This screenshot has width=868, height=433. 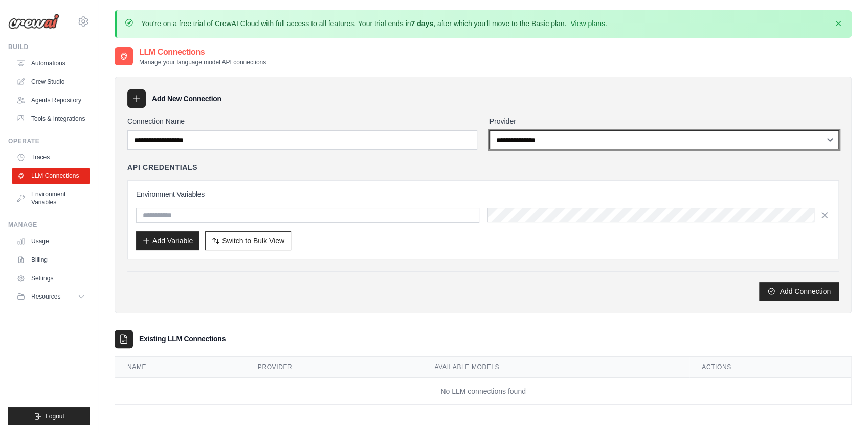 I want to click on a: View plans, so click(x=587, y=24).